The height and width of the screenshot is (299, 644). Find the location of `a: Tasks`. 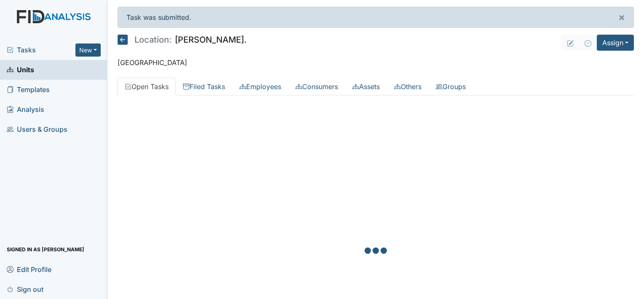

a: Tasks is located at coordinates (41, 50).